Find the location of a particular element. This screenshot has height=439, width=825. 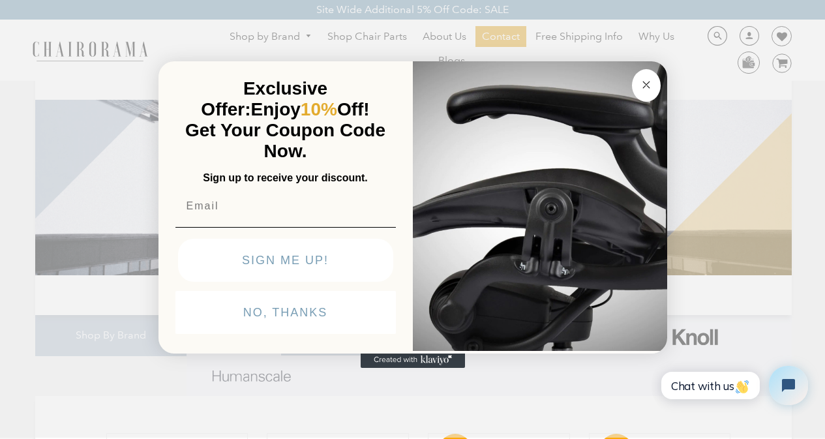

img: underline is located at coordinates (286, 227).